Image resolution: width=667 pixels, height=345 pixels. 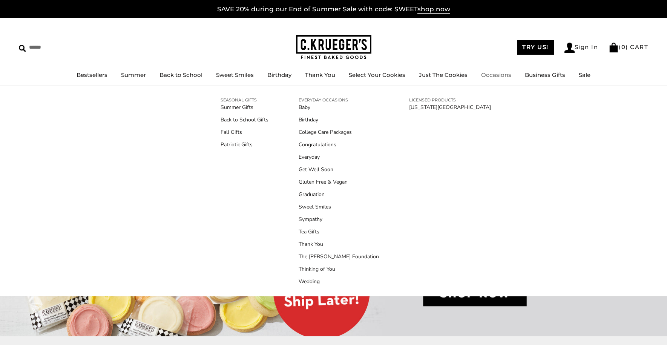 I want to click on a: Select Your Cookies, so click(x=377, y=75).